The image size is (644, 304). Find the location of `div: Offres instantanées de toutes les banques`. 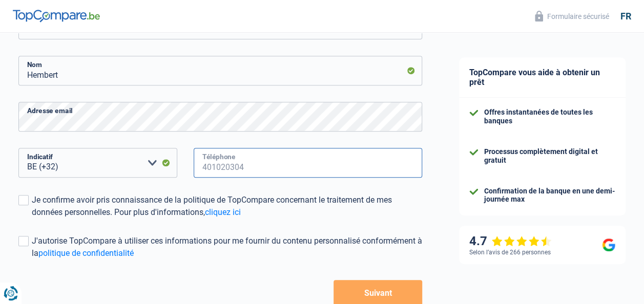

div: Offres instantanées de toutes les banques is located at coordinates (550, 117).